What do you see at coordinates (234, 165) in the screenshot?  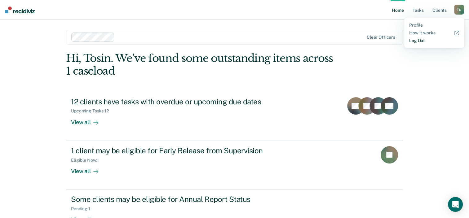 I see `a: 1 client may be eligible for Early Release from SupervisionEligible Now:1View all` at bounding box center [234, 165].